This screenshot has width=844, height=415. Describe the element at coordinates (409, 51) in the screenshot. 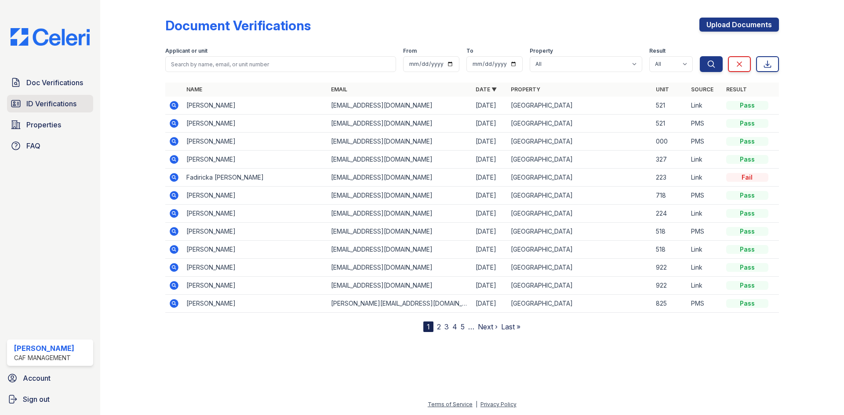

I see `label: From` at that location.